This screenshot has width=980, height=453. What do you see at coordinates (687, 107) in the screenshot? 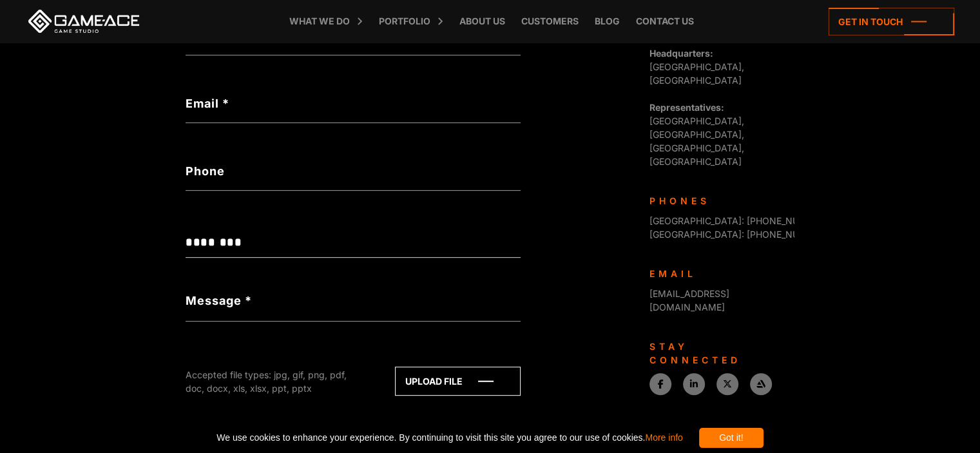
I see `strong: Representatives:` at bounding box center [687, 107].